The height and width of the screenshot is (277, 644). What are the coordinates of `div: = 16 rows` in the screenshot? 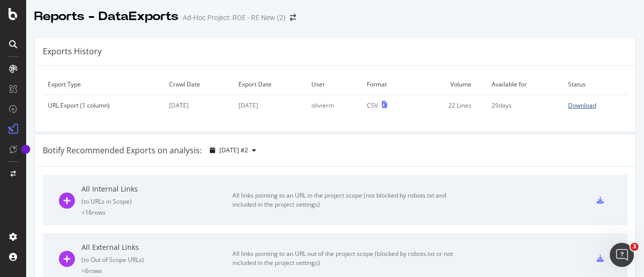 It's located at (157, 212).